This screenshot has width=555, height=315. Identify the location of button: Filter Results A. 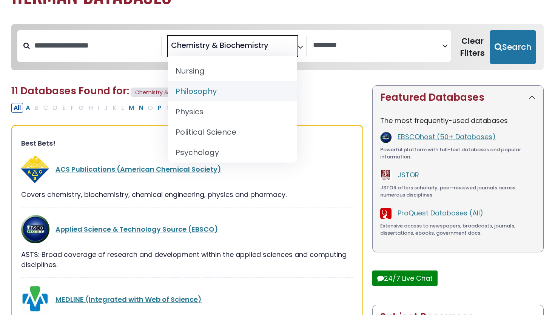
(28, 108).